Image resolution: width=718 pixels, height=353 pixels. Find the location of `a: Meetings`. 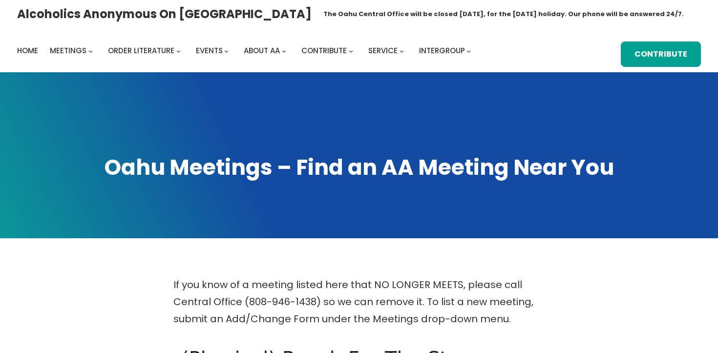

a: Meetings is located at coordinates (68, 51).